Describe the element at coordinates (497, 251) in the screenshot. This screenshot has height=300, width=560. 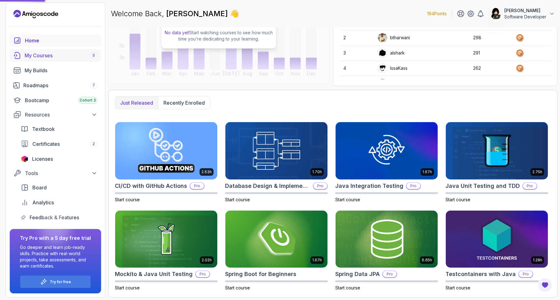
I see `a: Testcontainers with Java card1.28hTestcontainers with JavaProStart course` at that location.